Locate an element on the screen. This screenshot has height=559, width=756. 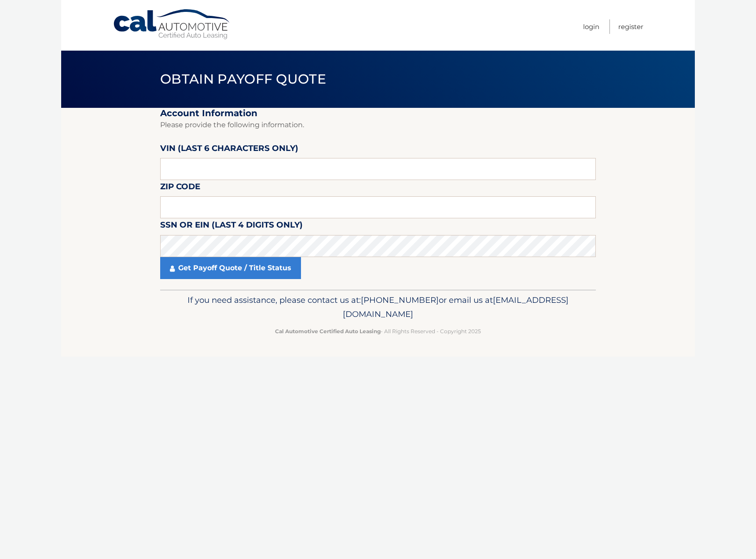
label: Zip Code is located at coordinates (180, 188).